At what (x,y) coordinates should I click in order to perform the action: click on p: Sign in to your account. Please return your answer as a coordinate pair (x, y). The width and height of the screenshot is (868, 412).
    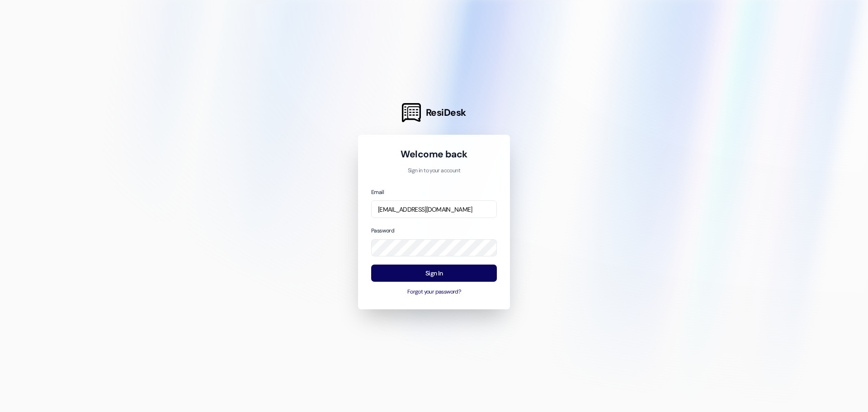
    Looking at the image, I should click on (434, 171).